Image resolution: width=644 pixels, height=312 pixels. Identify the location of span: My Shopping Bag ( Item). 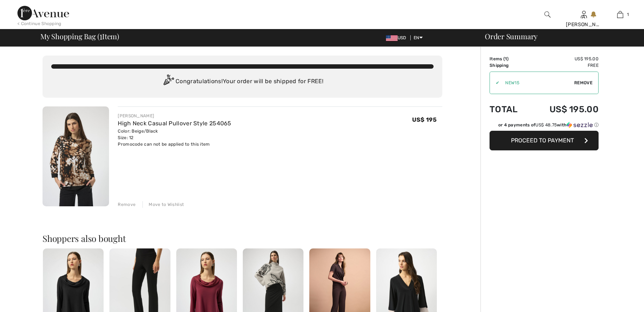
(80, 36).